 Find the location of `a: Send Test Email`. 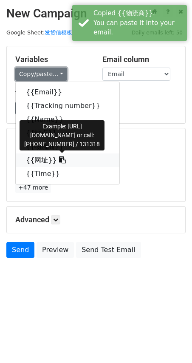

a: Send Test Email is located at coordinates (108, 250).